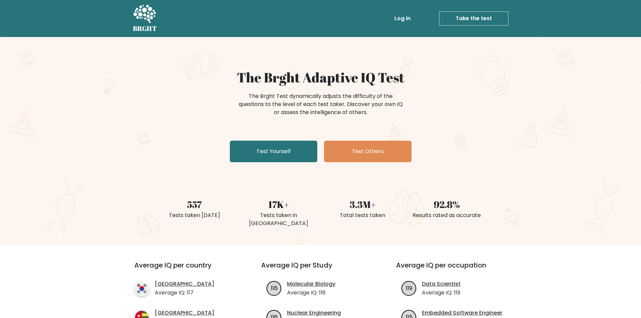 The height and width of the screenshot is (318, 641). Describe the element at coordinates (462, 313) in the screenshot. I see `a: Embedded Software Engineer` at that location.